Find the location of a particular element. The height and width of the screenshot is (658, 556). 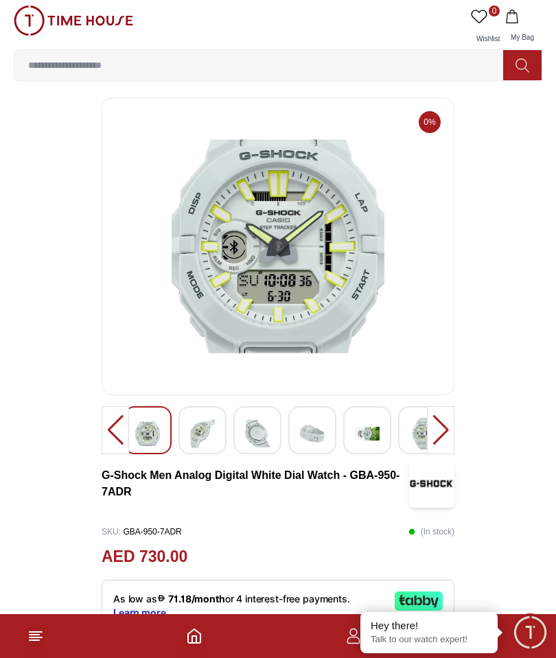

p: ( In stock ) is located at coordinates (431, 532).